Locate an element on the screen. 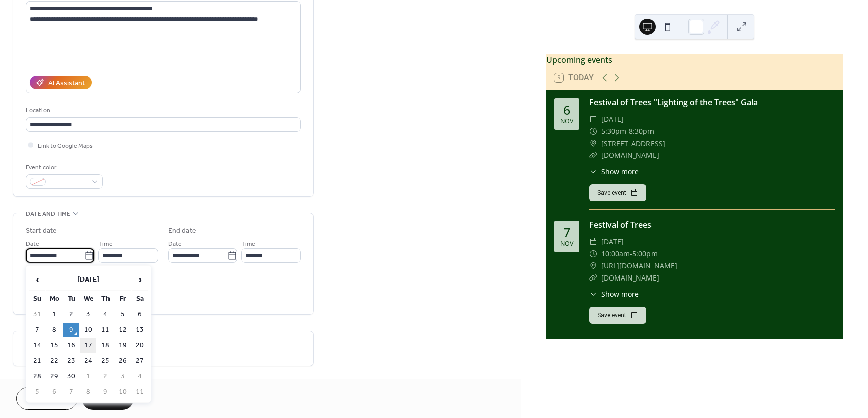 Image resolution: width=868 pixels, height=418 pixels. td: 30 is located at coordinates (71, 377).